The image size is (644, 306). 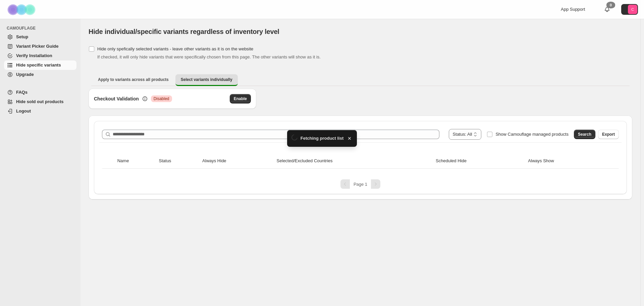 What do you see at coordinates (25, 75) in the screenshot?
I see `span: Upgrade` at bounding box center [25, 75].